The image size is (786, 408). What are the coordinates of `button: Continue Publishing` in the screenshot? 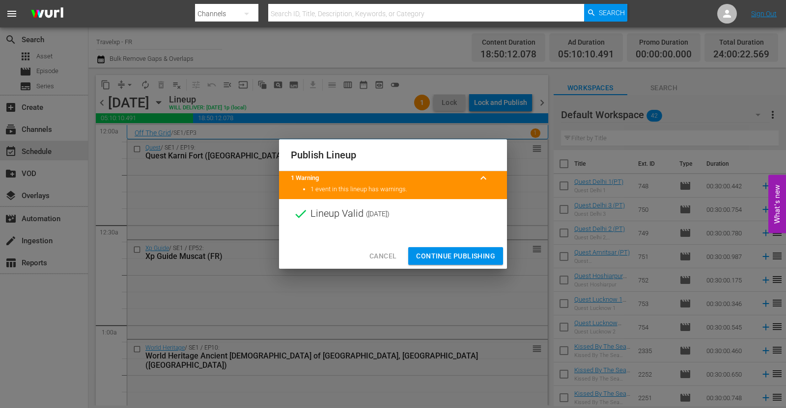 It's located at (455, 256).